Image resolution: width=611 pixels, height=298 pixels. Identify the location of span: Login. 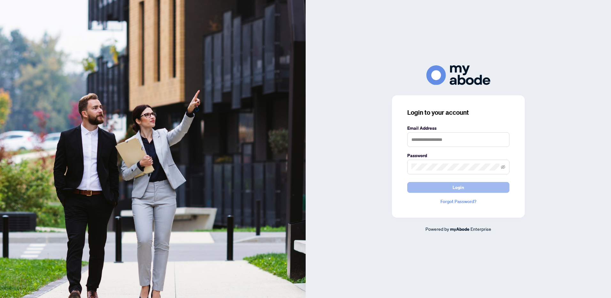
(458, 188).